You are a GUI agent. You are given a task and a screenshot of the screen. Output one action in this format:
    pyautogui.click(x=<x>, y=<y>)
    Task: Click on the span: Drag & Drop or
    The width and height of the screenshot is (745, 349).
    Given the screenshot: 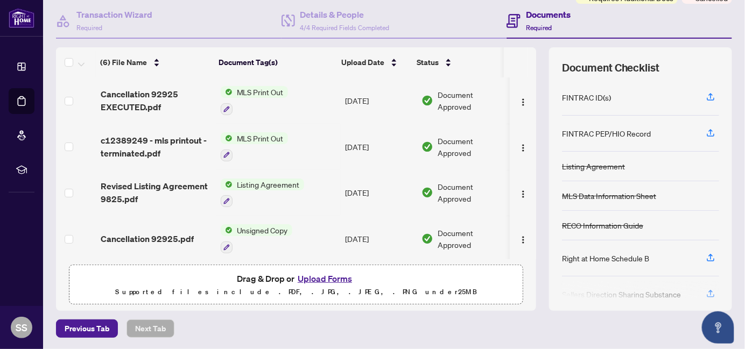 What is the action you would take?
    pyautogui.click(x=296, y=279)
    